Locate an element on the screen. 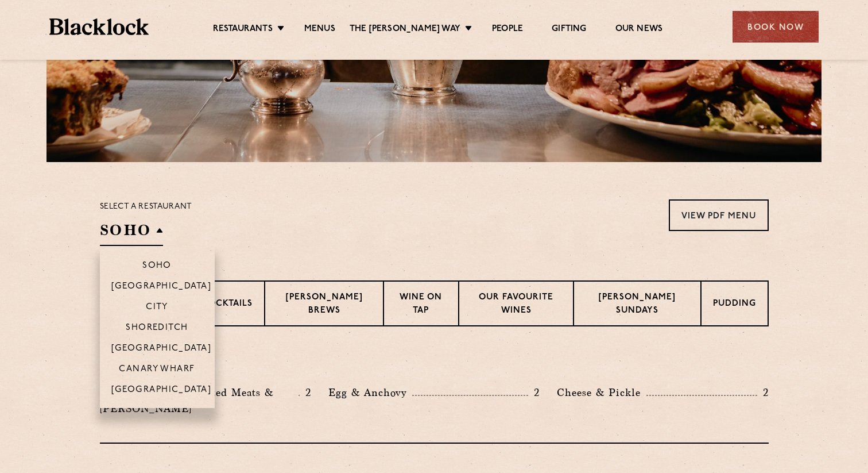  p: Wine on Tap is located at coordinates (421, 305).